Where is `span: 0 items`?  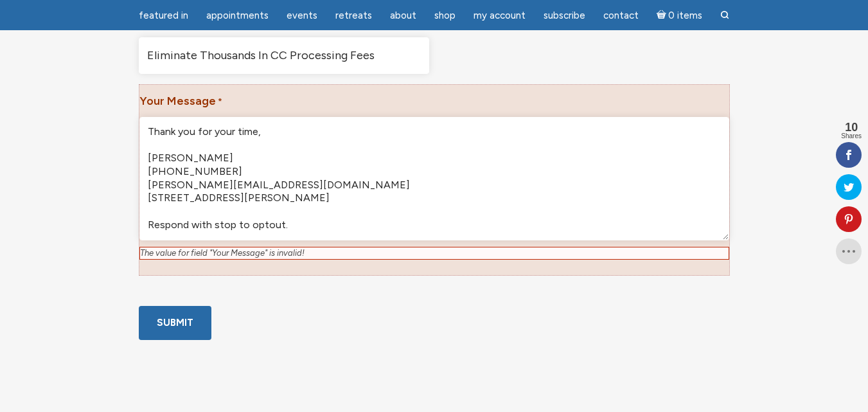
span: 0 items is located at coordinates (685, 16).